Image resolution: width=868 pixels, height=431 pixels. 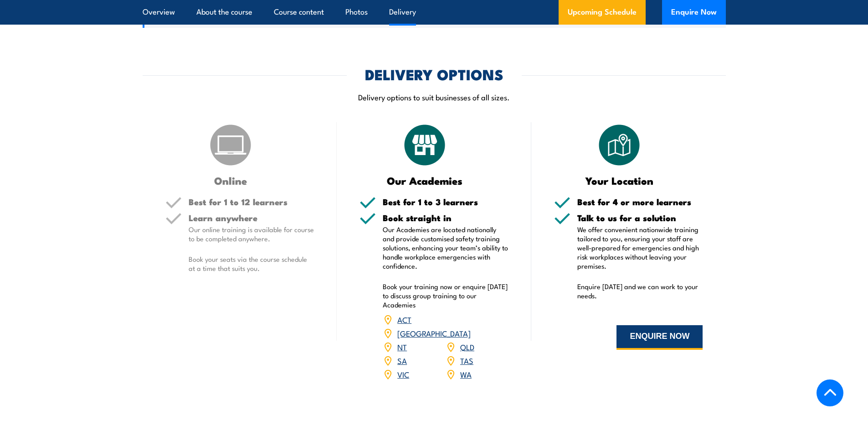 What do you see at coordinates (425, 180) in the screenshot?
I see `h3: Our Academies` at bounding box center [425, 180].